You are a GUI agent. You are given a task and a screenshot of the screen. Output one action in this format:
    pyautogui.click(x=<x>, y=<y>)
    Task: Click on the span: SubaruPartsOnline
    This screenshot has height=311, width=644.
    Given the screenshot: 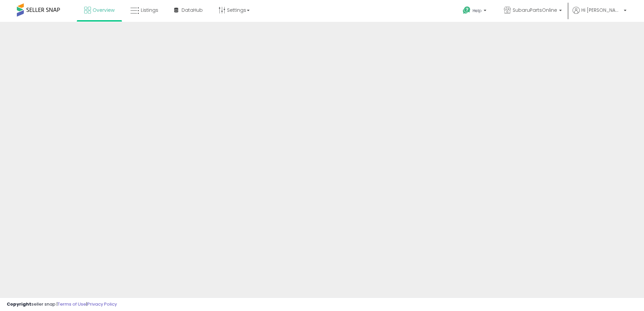 What is the action you would take?
    pyautogui.click(x=535, y=10)
    